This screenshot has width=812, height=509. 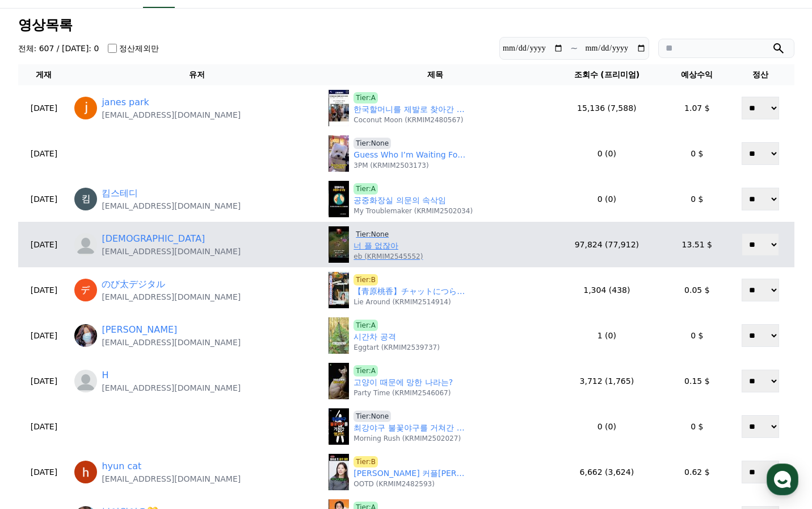 What do you see at coordinates (133, 284) in the screenshot?
I see `a: のび太デジタル` at bounding box center [133, 284].